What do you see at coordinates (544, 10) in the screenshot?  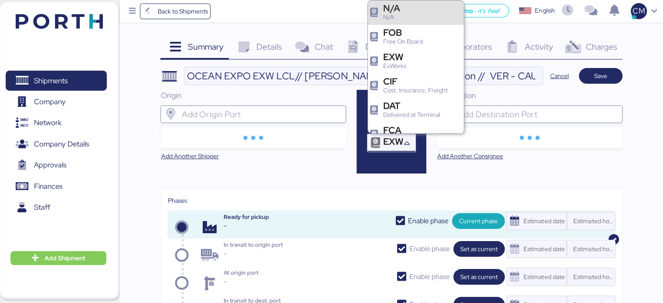 I see `div: English` at bounding box center [544, 10].